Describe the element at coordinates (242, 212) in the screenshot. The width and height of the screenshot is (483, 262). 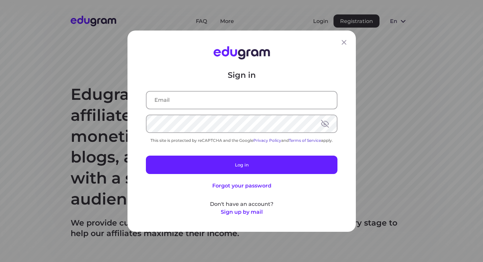
I see `button: Sign up by mail` at that location.